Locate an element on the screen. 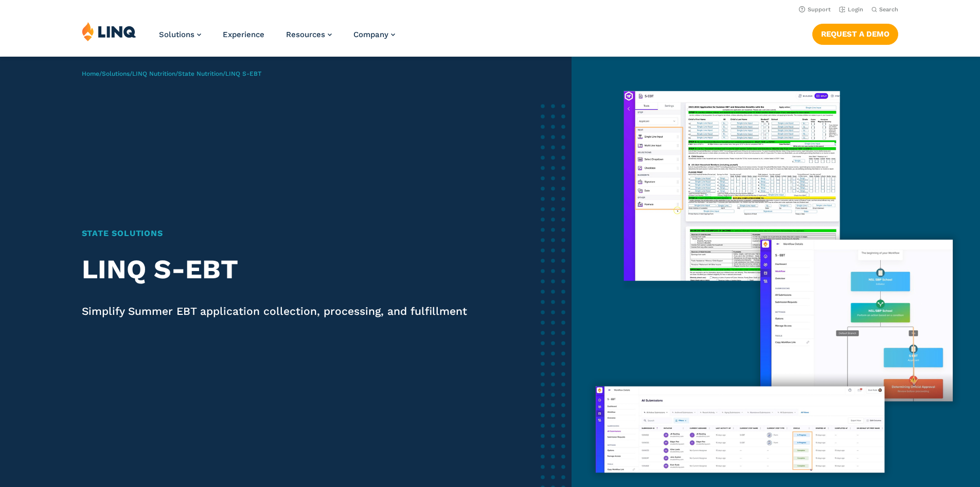 The image size is (980, 487). a: State Nutrition is located at coordinates (200, 74).